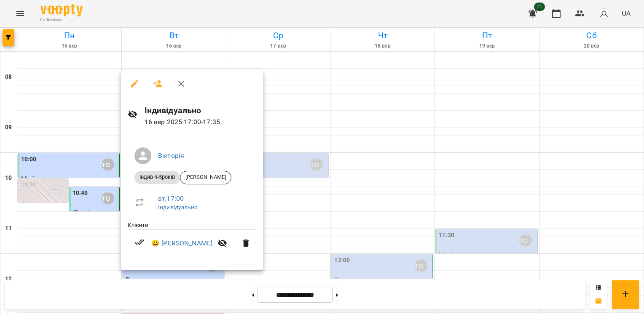 This screenshot has width=644, height=314. What do you see at coordinates (200, 122) in the screenshot?
I see `p: 16 вер 2025 17:00 - 17:35` at bounding box center [200, 122].